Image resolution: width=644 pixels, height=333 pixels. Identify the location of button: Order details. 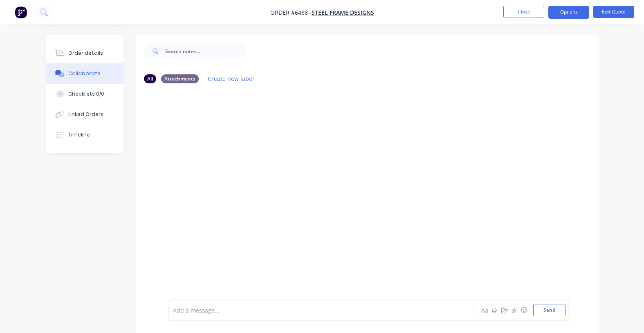
(84, 53).